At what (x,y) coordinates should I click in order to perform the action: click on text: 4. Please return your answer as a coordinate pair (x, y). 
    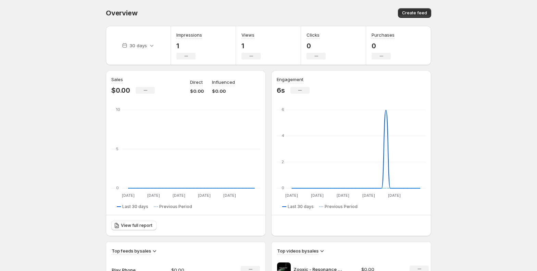
    Looking at the image, I should click on (283, 136).